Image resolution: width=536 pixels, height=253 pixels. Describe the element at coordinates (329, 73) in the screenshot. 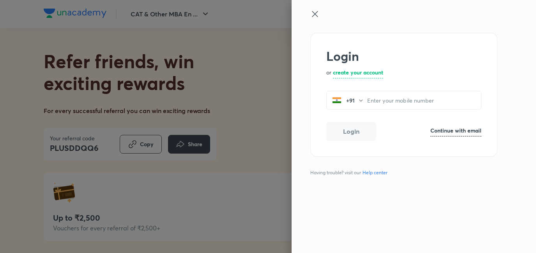

I see `p: or` at that location.